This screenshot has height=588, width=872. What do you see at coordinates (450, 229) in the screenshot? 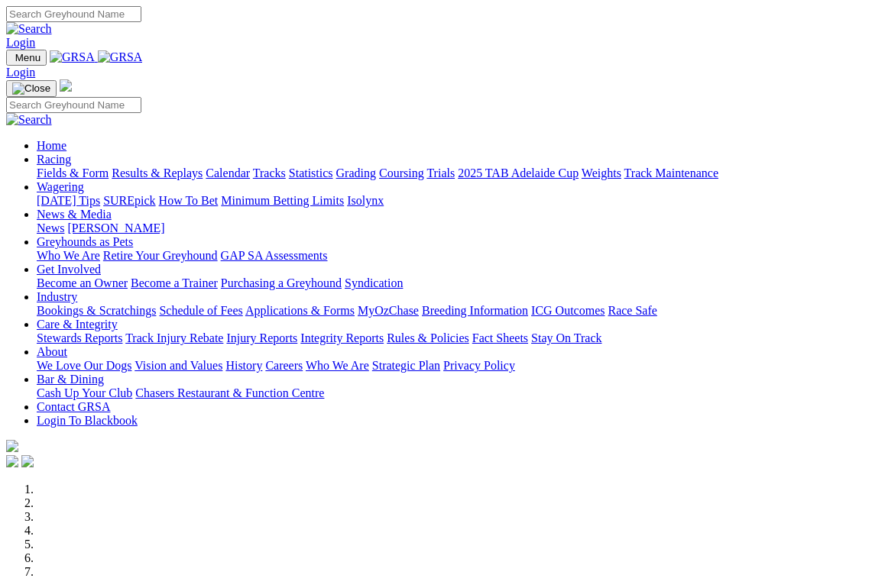
I see `div: News & Media` at bounding box center [450, 229].